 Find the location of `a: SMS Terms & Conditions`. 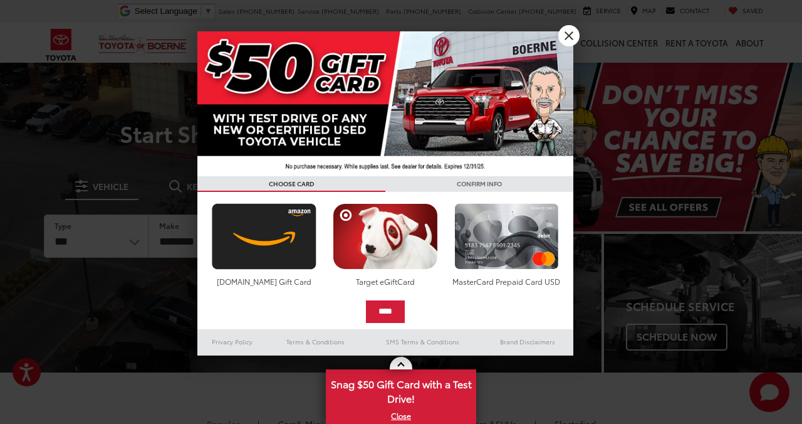

a: SMS Terms & Conditions is located at coordinates (422, 341).